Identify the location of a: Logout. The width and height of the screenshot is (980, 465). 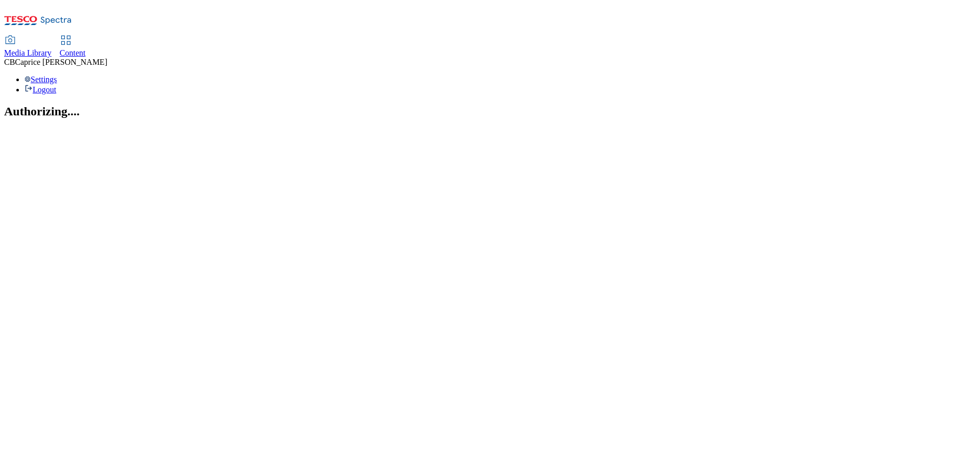
(40, 89).